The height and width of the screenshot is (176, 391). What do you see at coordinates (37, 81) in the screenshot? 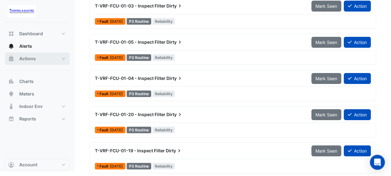
I see `button: Charts` at bounding box center [37, 81].